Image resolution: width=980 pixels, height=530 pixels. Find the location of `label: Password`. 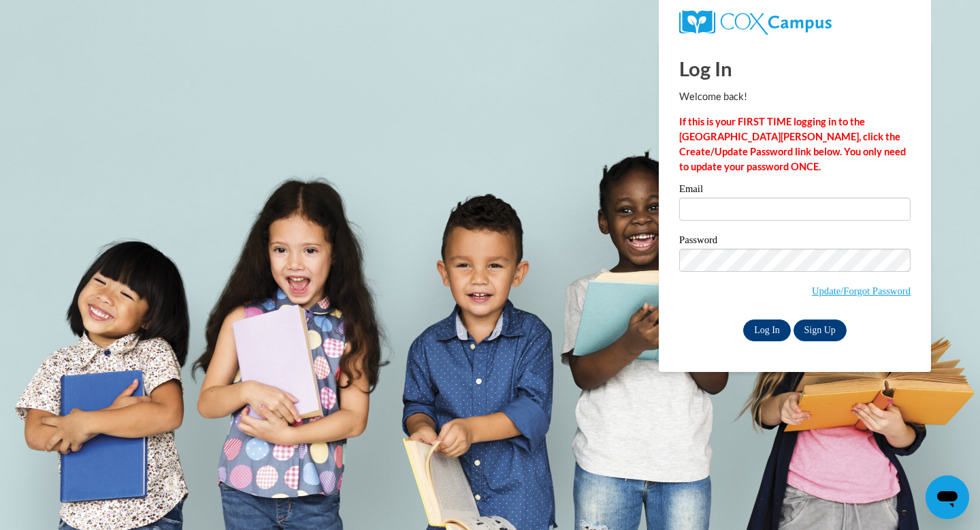

label: Password is located at coordinates (795, 242).